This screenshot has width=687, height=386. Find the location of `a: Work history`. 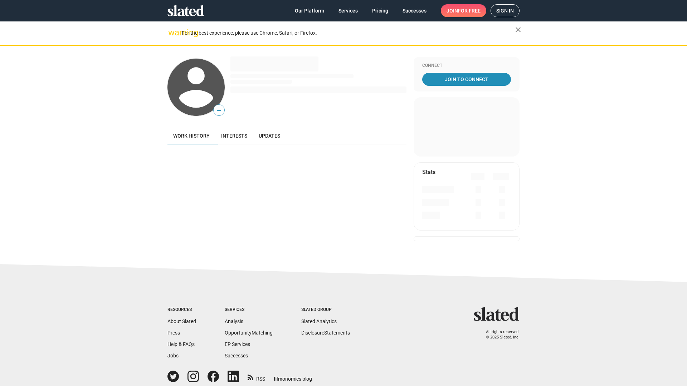

a: Work history is located at coordinates (191, 136).